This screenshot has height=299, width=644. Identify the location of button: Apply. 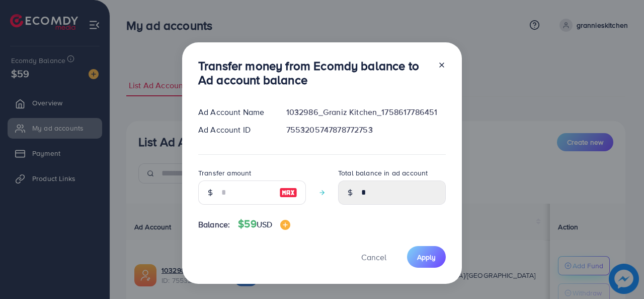
(426, 256).